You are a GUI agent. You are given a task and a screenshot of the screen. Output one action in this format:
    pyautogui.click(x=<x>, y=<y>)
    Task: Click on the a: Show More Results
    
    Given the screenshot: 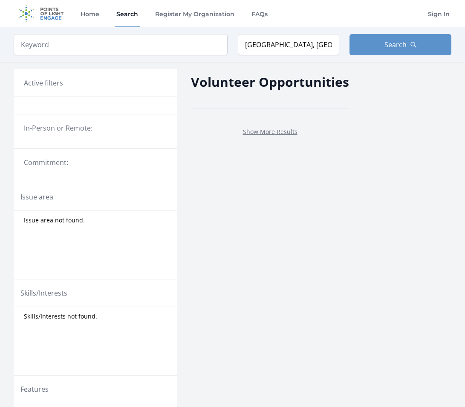 What is the action you would take?
    pyautogui.click(x=270, y=132)
    